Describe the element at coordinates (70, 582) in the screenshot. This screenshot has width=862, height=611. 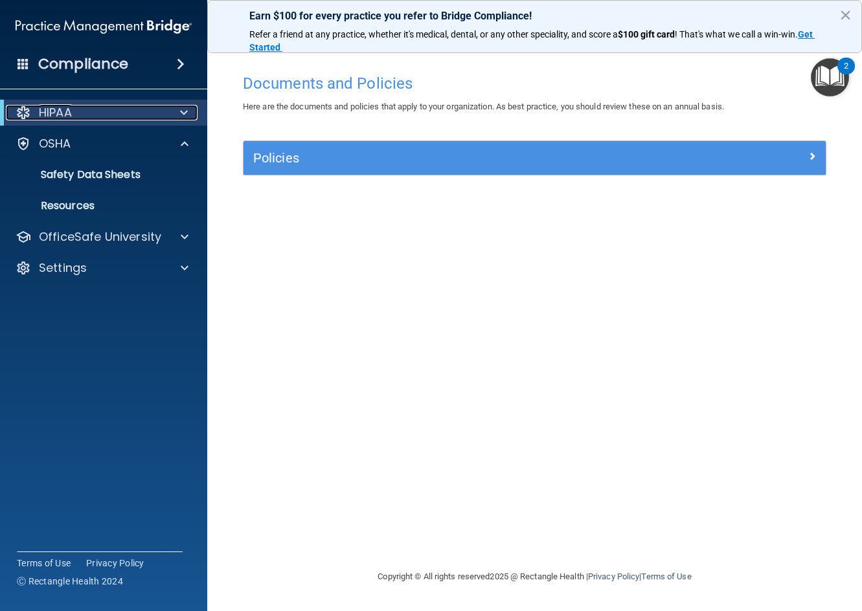
I see `span: Ⓒ Rectangle Health 2024` at that location.